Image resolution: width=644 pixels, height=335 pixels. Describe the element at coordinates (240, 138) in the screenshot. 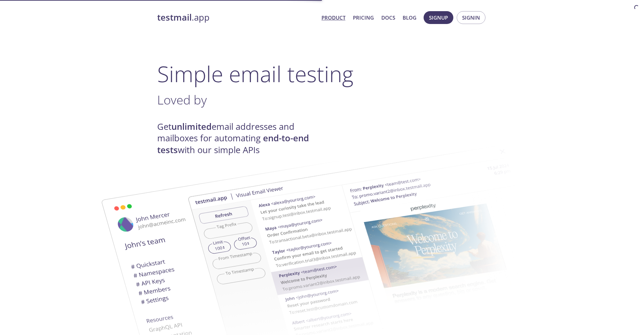

I see `h4: Get email addresses and mailboxes for automating with our simple APIs` at that location.